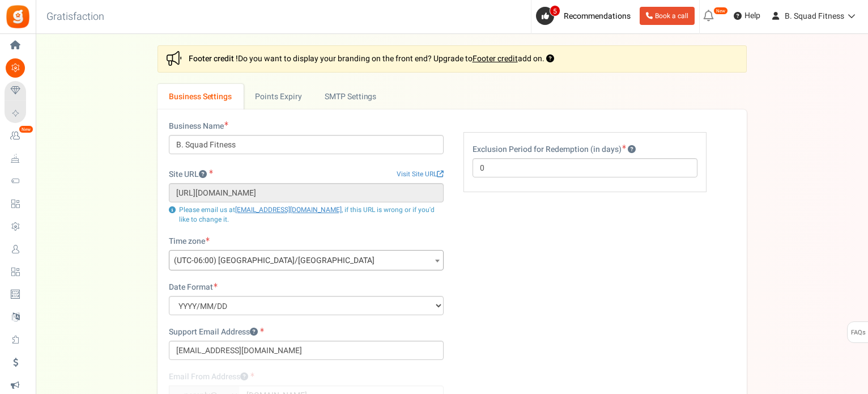 The image size is (868, 394). Describe the element at coordinates (213, 58) in the screenshot. I see `strong: Footer credit !` at that location.